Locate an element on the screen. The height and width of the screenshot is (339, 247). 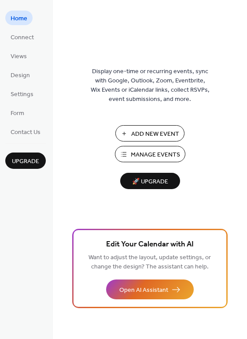
span: Want to adjust the layout, update settings, or change the design? The assistant can help. is located at coordinates (150, 262).